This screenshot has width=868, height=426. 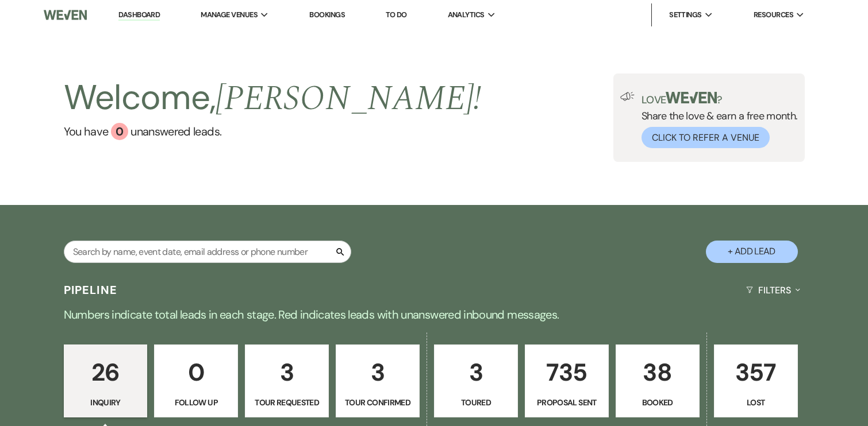 I want to click on p: Love ?, so click(x=719, y=98).